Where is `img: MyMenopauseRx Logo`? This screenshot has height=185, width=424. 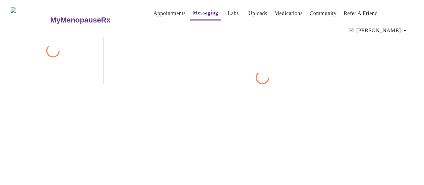 img: MyMenopauseRx Logo is located at coordinates (30, 20).